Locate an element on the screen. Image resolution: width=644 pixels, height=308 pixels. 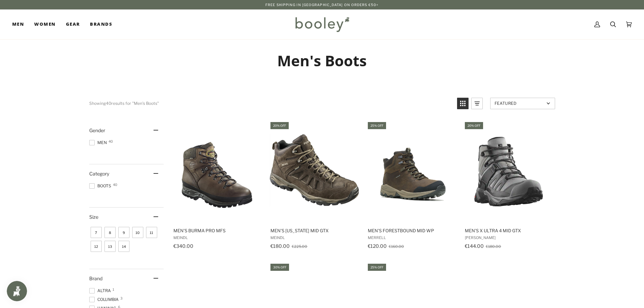
span: Women is located at coordinates (45, 24).